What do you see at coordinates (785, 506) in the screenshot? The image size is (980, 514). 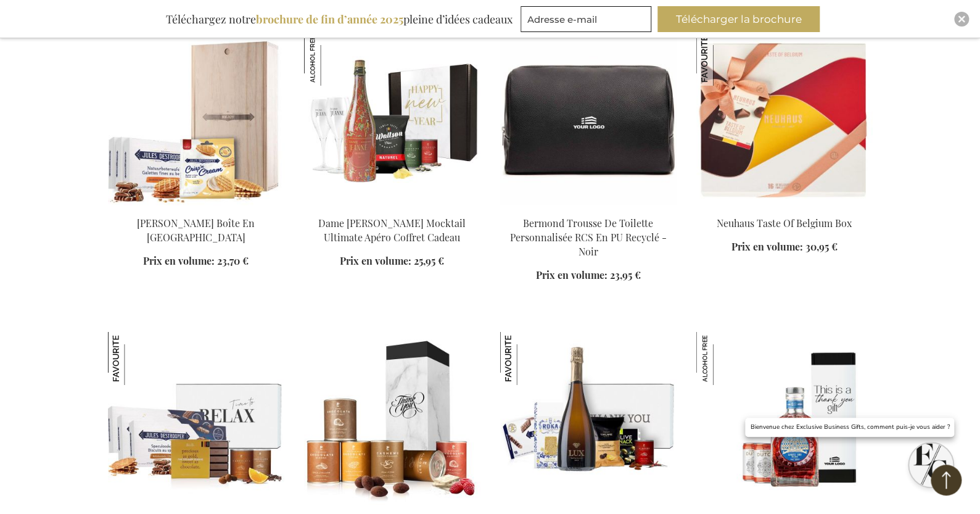 I see `a: MM Antverpia Spritz 1919 0% Gift Set MM Antverpia Spritz 1919 0% Gift Set` at bounding box center [785, 506].